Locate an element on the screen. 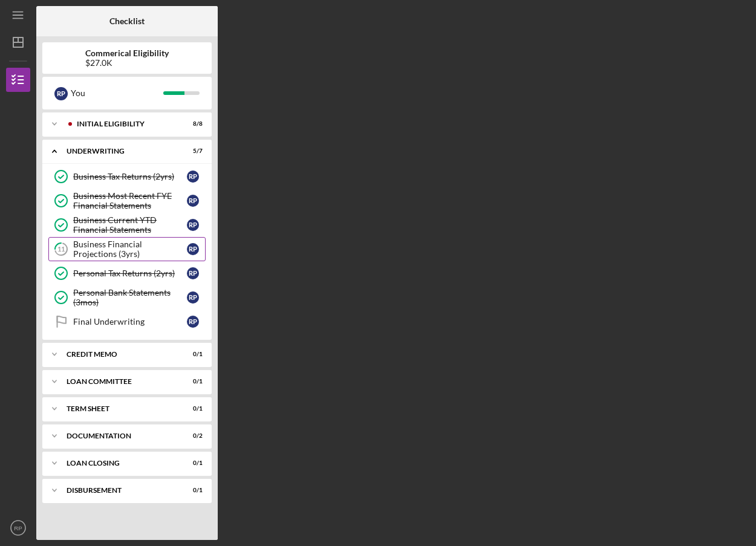  div: Personal Bank Statements (3mos) is located at coordinates (130, 298).